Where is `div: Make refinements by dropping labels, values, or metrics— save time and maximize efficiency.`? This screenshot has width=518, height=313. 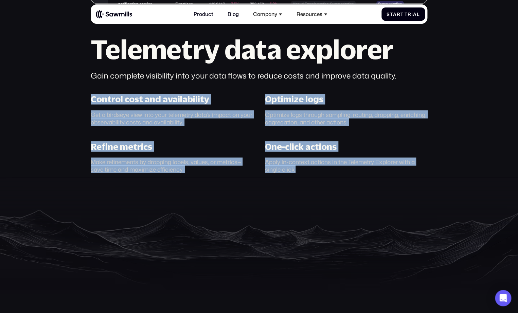 div: Make refinements by dropping labels, values, or metrics— save time and maximize efficiency. is located at coordinates (172, 165).